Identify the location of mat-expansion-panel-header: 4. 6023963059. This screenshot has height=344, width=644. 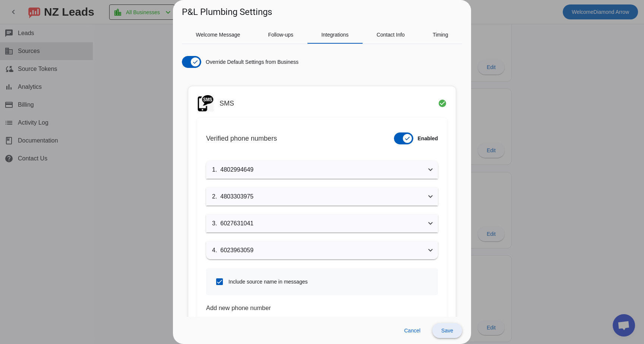
(322, 250).